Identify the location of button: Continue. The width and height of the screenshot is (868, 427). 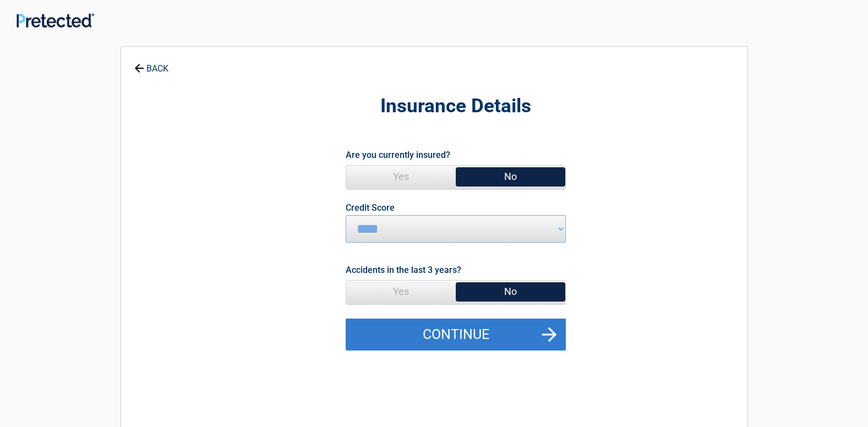
(456, 334).